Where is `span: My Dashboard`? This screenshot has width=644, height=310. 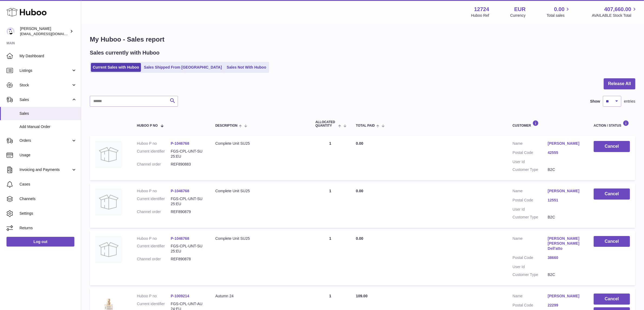 span: My Dashboard is located at coordinates (48, 56).